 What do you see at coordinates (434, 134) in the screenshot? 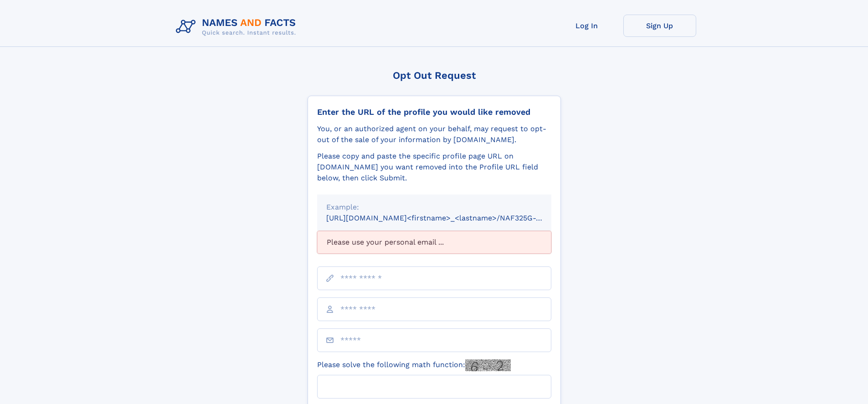
I see `div: You, or an authorized agent on your behalf, may request to opt-out of the sale of your informatio...` at bounding box center [434, 134].